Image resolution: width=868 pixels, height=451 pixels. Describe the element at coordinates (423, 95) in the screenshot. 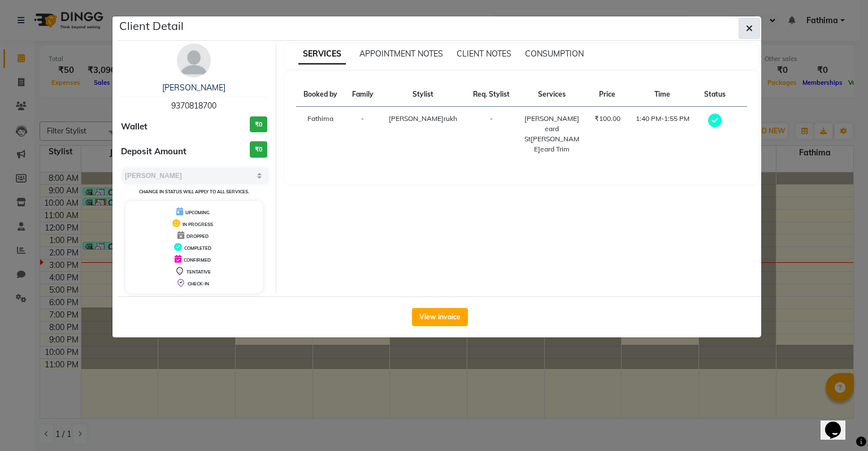

I see `th: Stylist` at that location.